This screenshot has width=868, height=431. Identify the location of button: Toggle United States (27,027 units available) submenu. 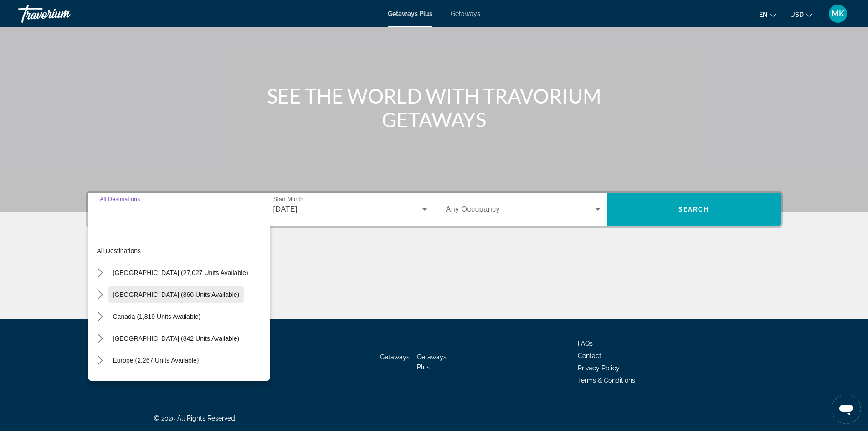
(100, 273).